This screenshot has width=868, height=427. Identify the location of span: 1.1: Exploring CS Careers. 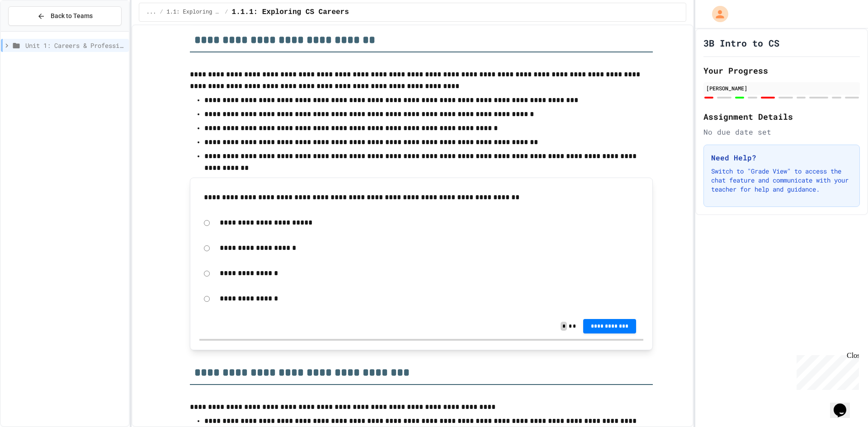
(194, 12).